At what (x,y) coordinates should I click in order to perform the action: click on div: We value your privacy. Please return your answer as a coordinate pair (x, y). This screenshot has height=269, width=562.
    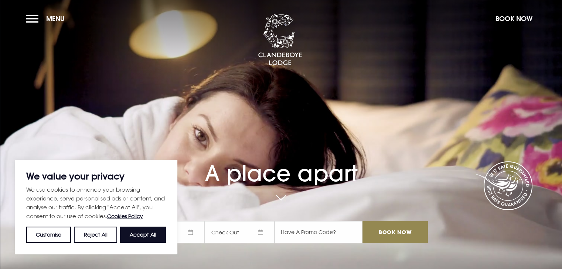
    Looking at the image, I should click on (96, 207).